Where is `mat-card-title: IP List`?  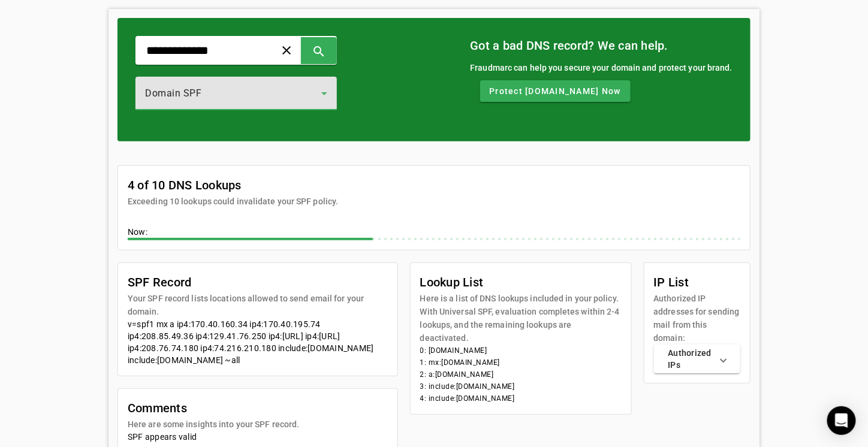 mat-card-title: IP List is located at coordinates (697, 282).